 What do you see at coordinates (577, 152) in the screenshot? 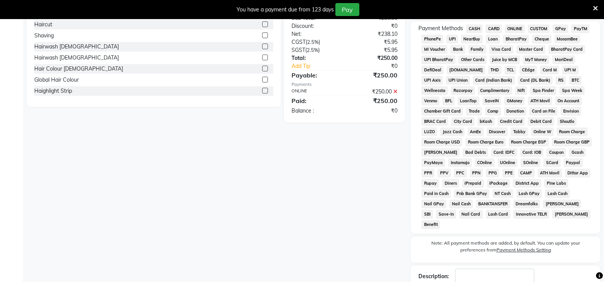
I see `span: Gcash` at bounding box center [577, 152].